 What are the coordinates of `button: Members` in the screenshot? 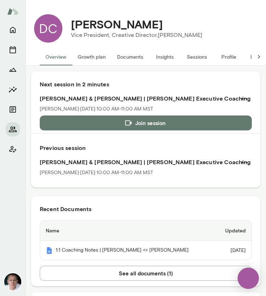 It's located at (13, 129).